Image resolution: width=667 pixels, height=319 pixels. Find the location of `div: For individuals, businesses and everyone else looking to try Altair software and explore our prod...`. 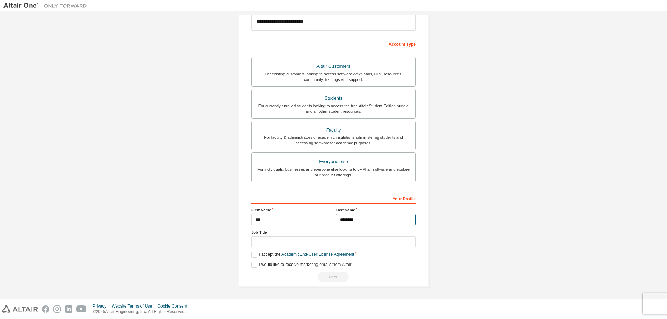

div: For individuals, businesses and everyone else looking to try Altair software and explore our prod... is located at coordinates (334, 172).